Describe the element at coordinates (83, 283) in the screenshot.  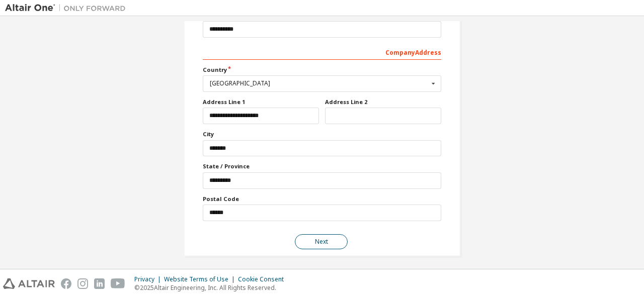
I see `img: instagram.svg` at that location.